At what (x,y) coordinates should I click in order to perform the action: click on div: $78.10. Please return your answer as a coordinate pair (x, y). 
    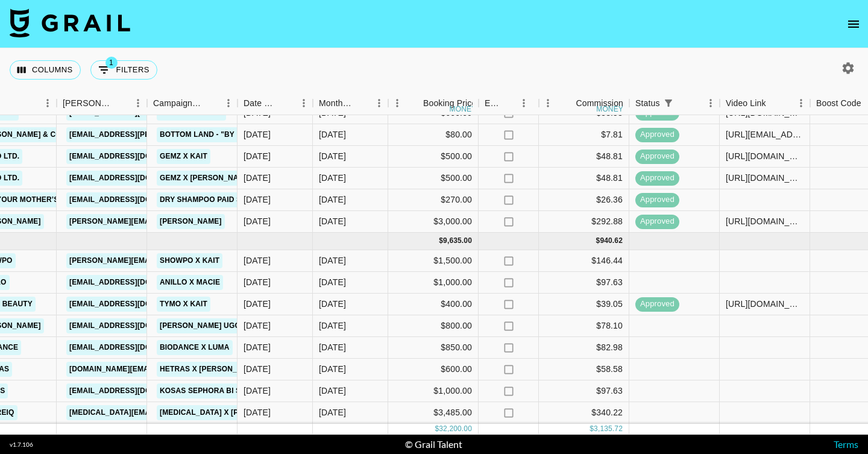
    Looking at the image, I should click on (584, 326).